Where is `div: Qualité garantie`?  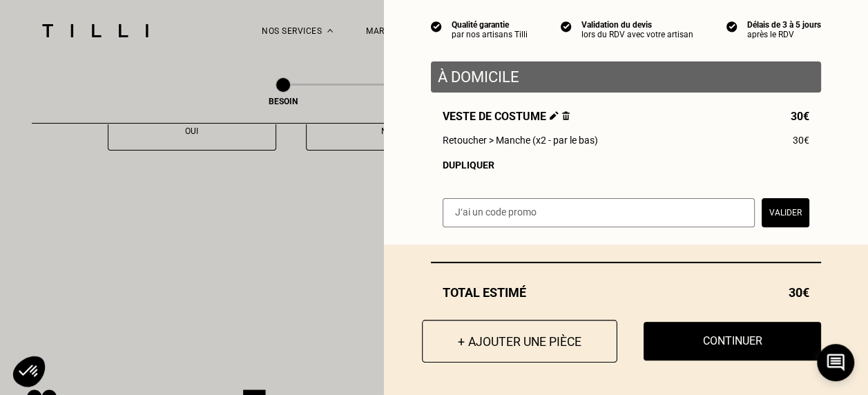 div: Qualité garantie is located at coordinates (490, 25).